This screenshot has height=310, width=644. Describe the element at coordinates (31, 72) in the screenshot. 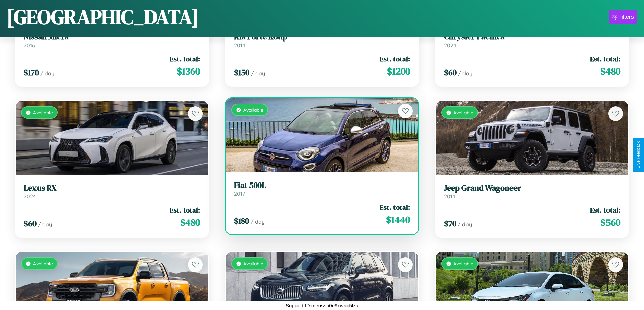

I see `span: $ 170` at that location.